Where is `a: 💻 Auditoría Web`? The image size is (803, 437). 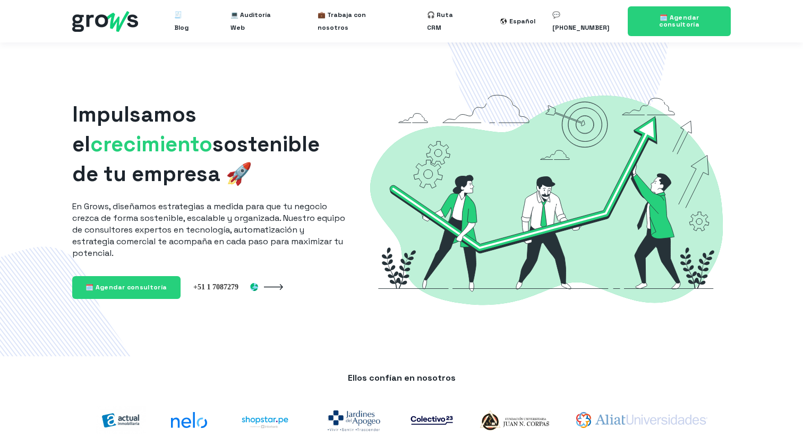 a: 💻 Auditoría Web is located at coordinates (256, 21).